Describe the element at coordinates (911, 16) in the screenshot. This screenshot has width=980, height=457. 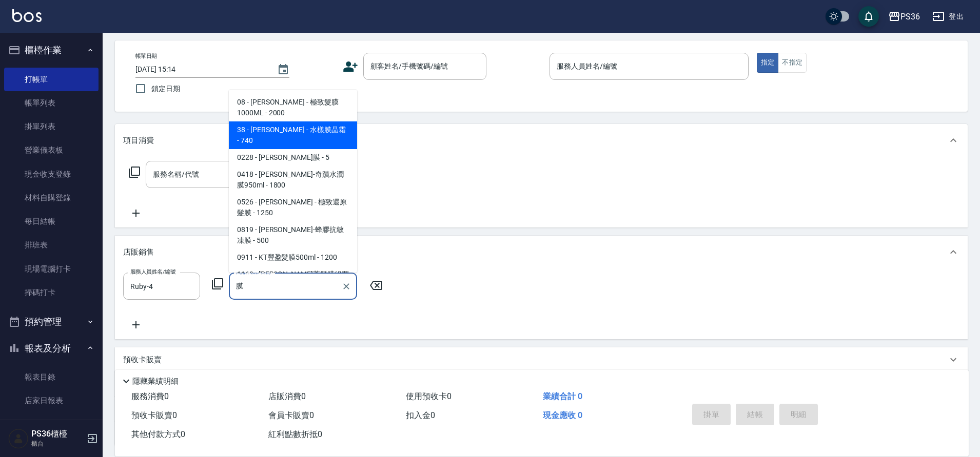
I see `div: PS36` at that location.